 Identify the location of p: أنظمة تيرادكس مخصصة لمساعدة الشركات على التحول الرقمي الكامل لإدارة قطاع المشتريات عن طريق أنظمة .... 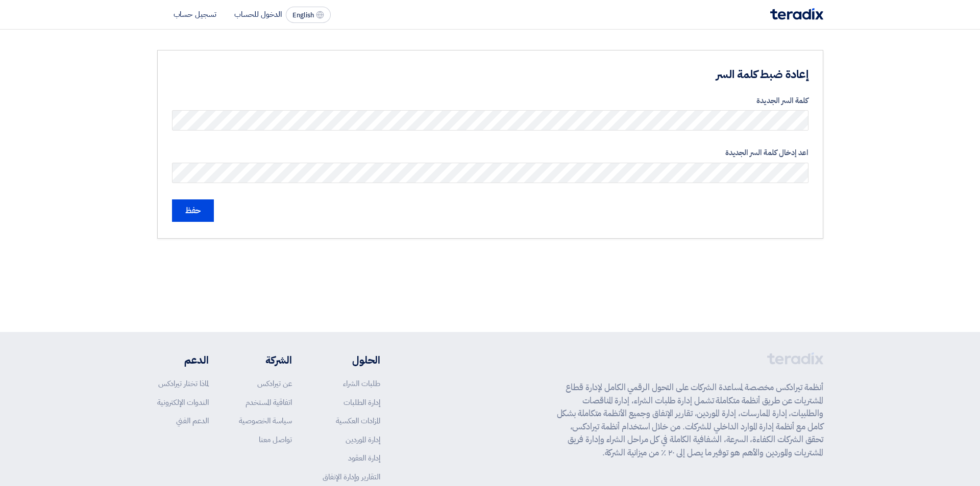
(690, 420).